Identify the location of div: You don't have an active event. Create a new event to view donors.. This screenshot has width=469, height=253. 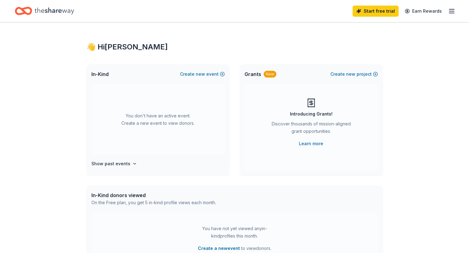
(158, 120).